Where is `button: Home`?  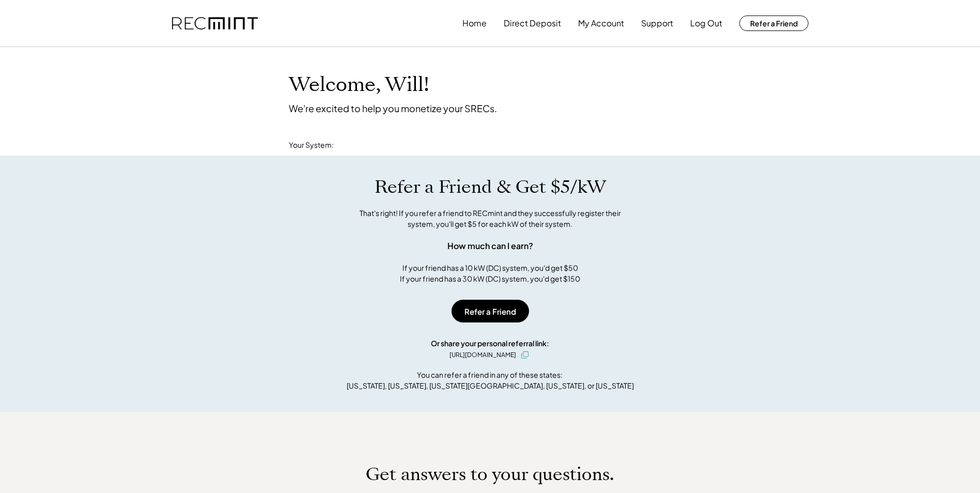
button: Home is located at coordinates (475, 23).